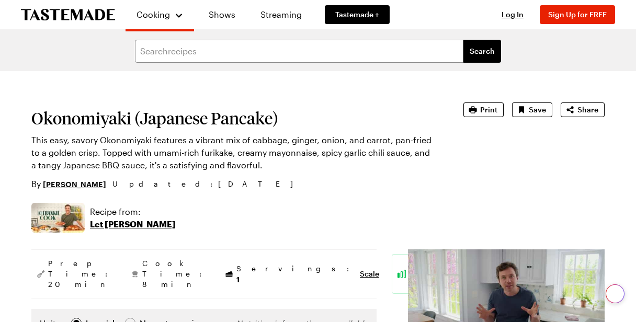  I want to click on p: This easy, savory Okonomiyaki features a vibrant mix of cabbage, ginger, onion, and carrot, pan-f..., so click(233, 153).